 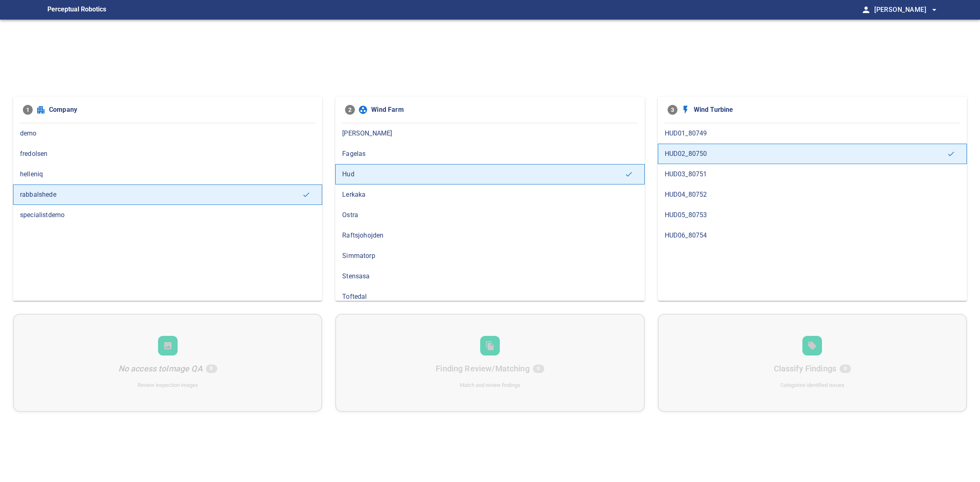 What do you see at coordinates (812, 174) in the screenshot?
I see `div: HUD03_80751` at bounding box center [812, 174].